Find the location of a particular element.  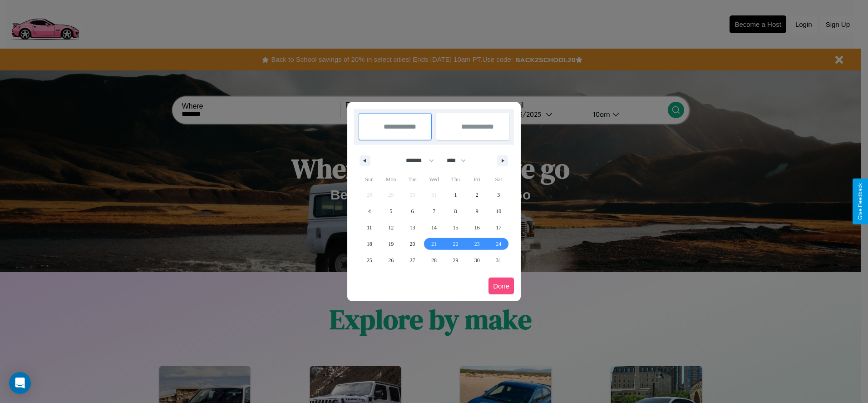

button: 5 is located at coordinates (391, 212).